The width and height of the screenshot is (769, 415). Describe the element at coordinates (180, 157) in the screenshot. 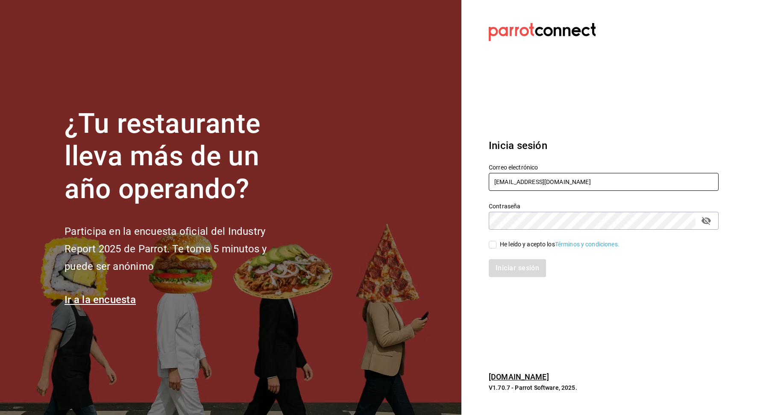

I see `h1: ¿Tu restaurante lleva más de un año operando?` at that location.